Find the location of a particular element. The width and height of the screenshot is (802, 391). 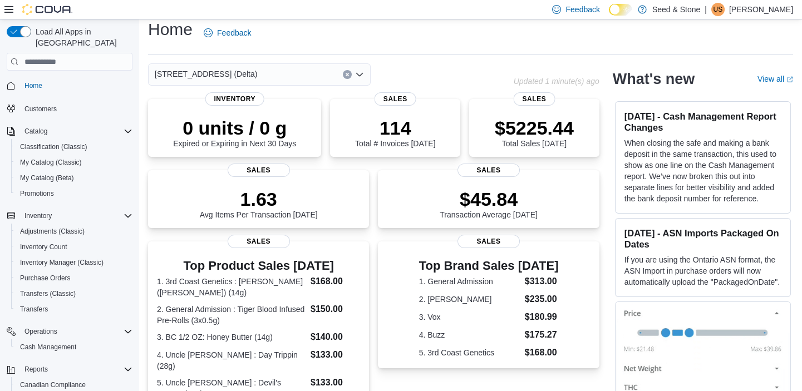

button: Home is located at coordinates (70, 85).